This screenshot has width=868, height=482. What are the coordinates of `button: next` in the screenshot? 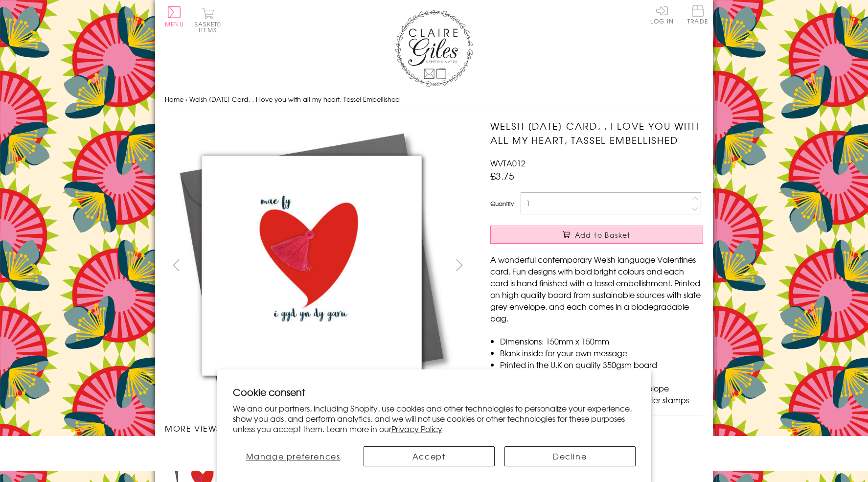 It's located at (459, 265).